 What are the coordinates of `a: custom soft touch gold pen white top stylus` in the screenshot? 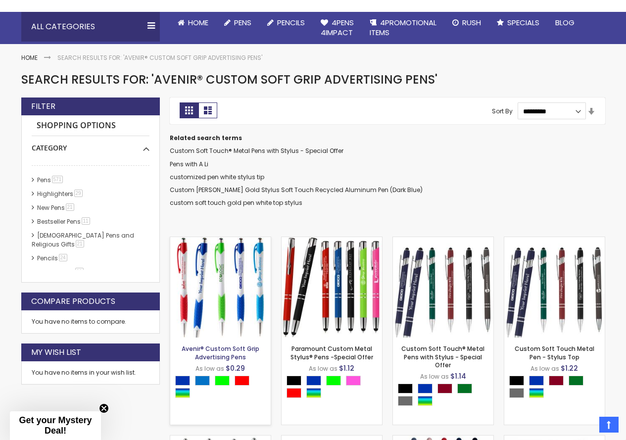 It's located at (236, 202).